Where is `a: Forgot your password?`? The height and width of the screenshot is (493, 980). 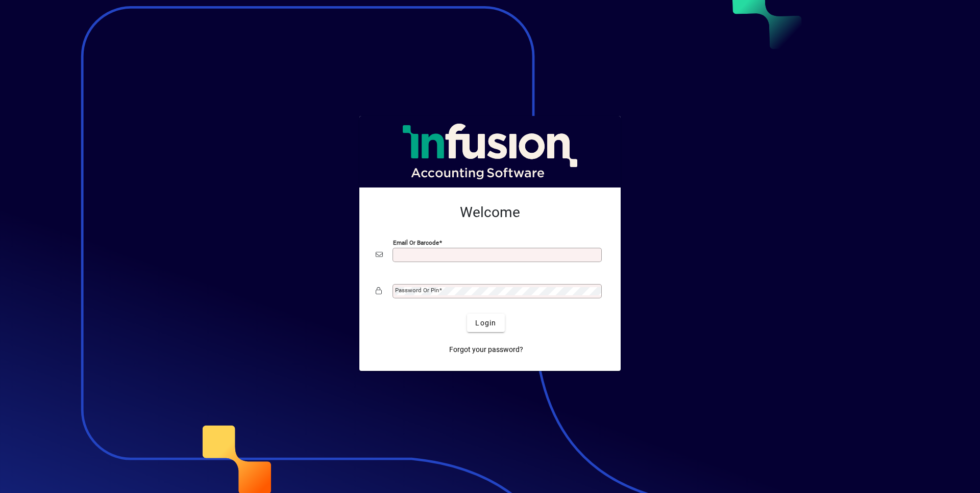
a: Forgot your password? is located at coordinates (486, 349).